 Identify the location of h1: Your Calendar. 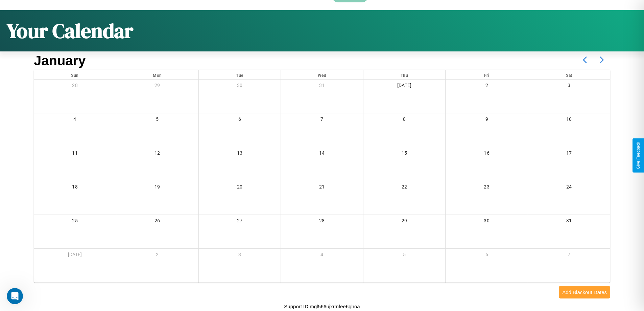
(70, 31).